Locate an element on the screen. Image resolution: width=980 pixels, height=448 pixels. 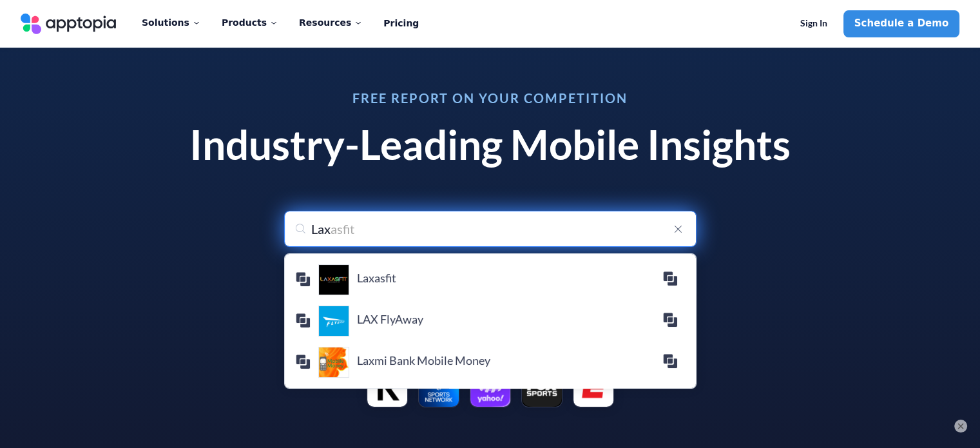
div: Solutions is located at coordinates (171, 23).